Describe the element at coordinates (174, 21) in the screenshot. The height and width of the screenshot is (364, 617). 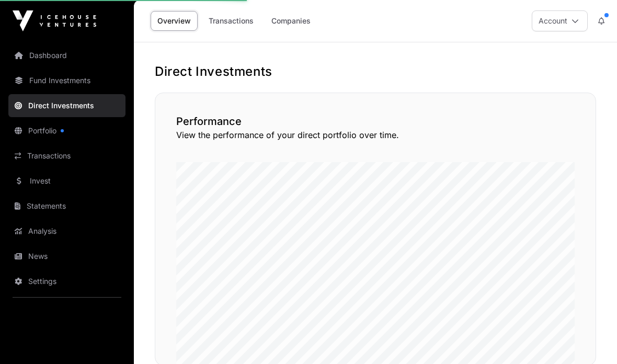
I see `a: Overview` at that location.